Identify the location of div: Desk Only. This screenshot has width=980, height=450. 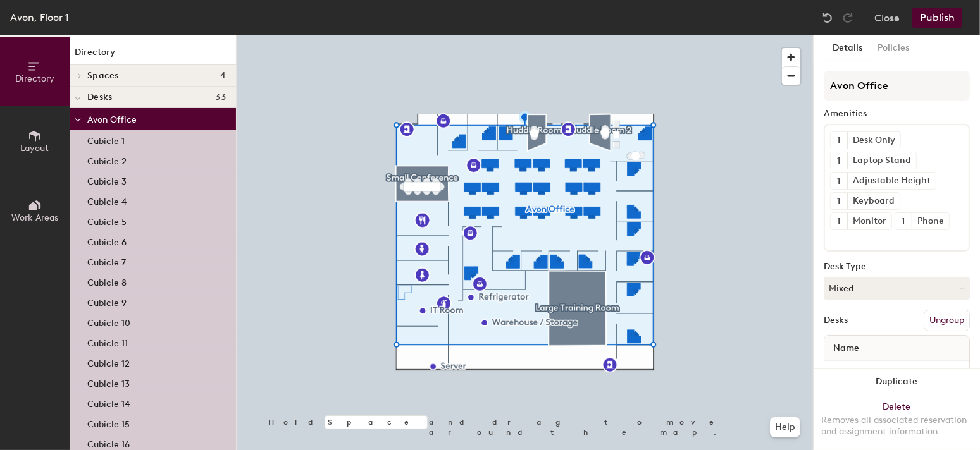
(873, 140).